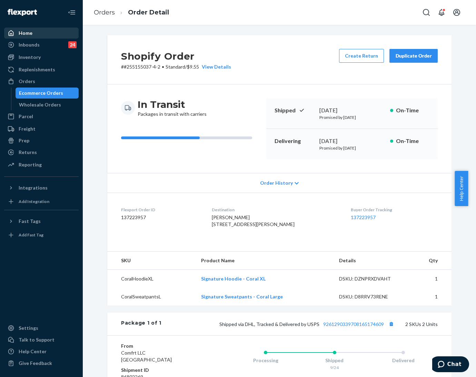  What do you see at coordinates (30, 165) in the screenshot?
I see `div: Reporting` at bounding box center [30, 165].